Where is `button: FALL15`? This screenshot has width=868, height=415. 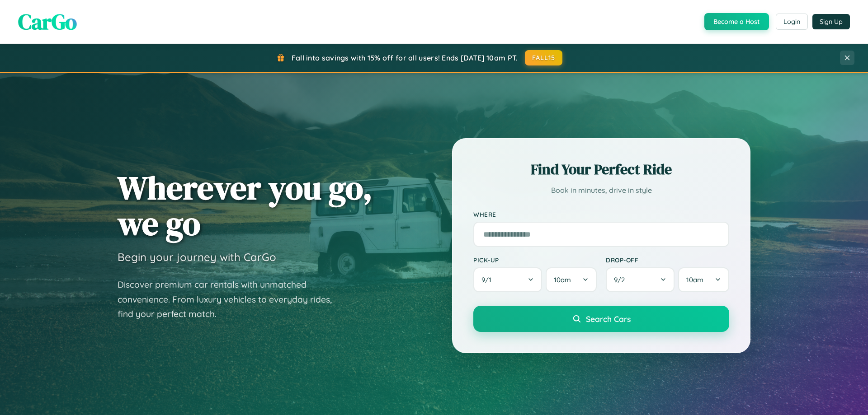 button: FALL15 is located at coordinates (544, 57).